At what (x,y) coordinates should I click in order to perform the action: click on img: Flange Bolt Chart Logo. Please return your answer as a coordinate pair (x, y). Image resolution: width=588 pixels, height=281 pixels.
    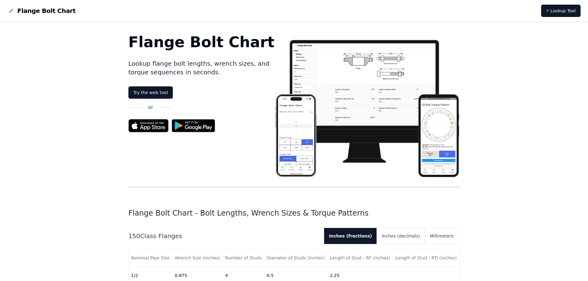
    Looking at the image, I should click on (11, 11).